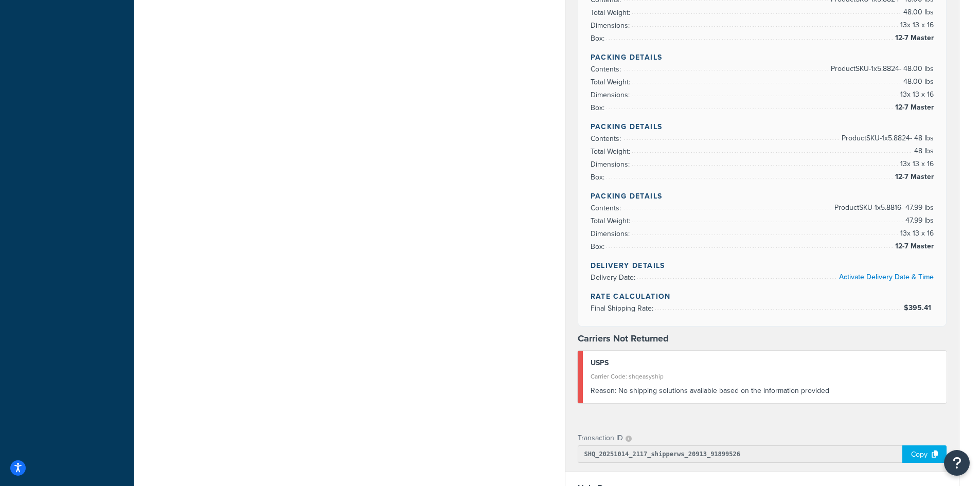 The image size is (980, 486). I want to click on strong: Carriers Not Returned, so click(623, 338).